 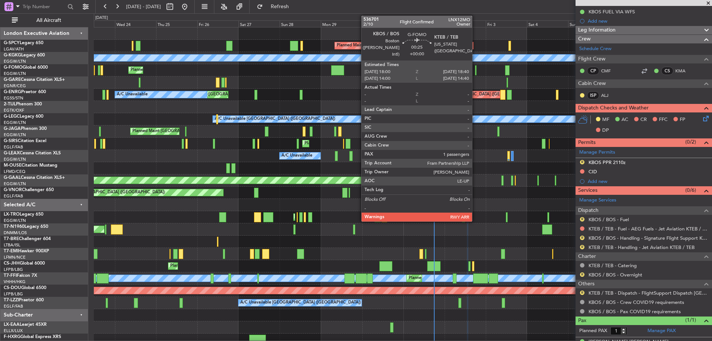 What do you see at coordinates (14, 49) in the screenshot?
I see `a: LGAV/ATH` at bounding box center [14, 49].